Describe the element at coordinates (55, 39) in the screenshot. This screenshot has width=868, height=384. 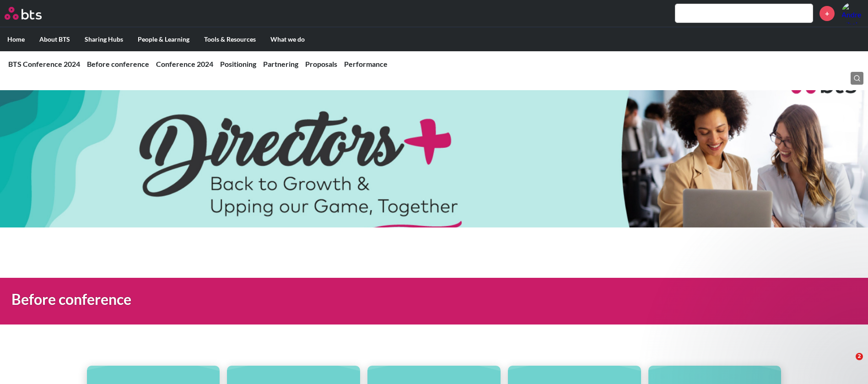
I see `label: About BTS` at that location.